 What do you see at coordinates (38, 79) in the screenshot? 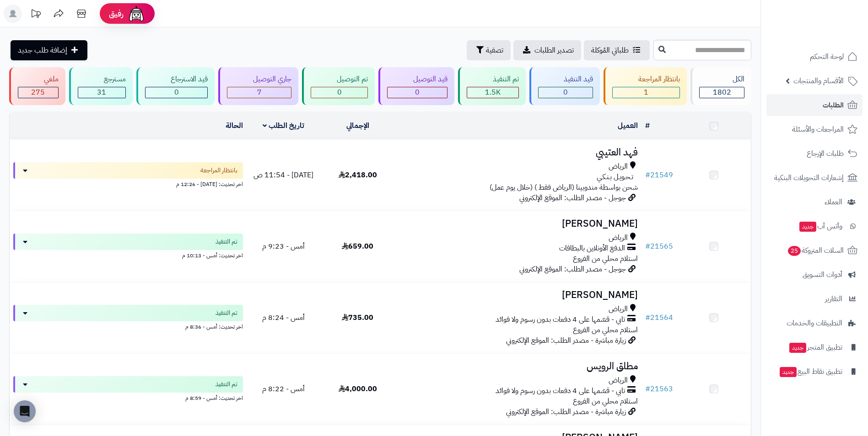
I see `div: ملغي` at bounding box center [38, 79].